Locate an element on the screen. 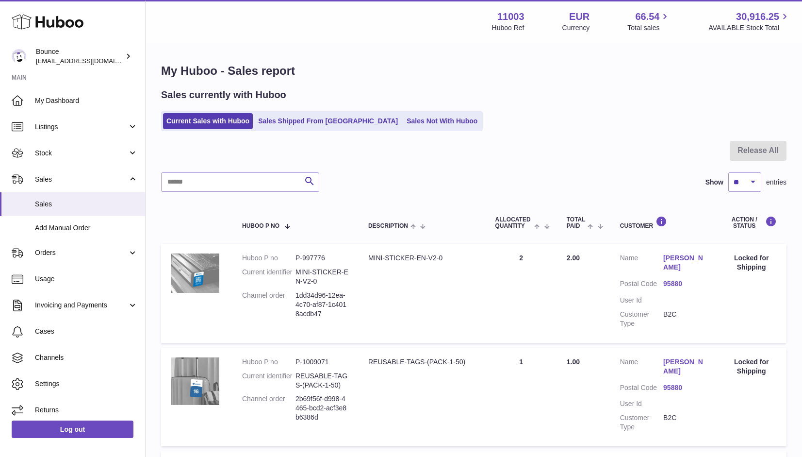  span: 66.54 is located at coordinates (648, 17).